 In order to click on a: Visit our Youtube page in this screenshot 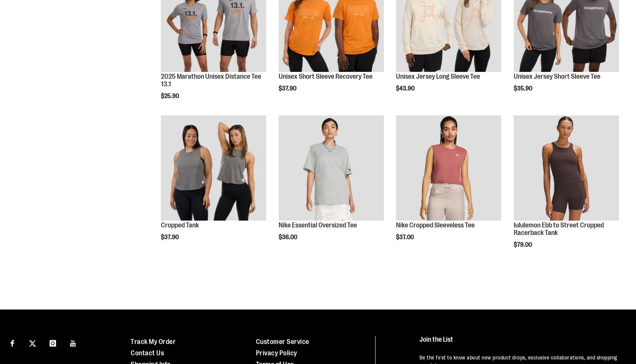, I will do `click(73, 342)`.